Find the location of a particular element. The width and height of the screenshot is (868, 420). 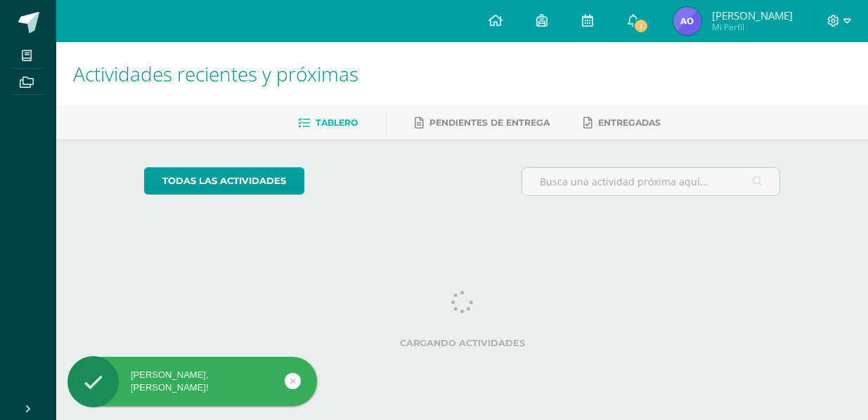

a: todas las Actividades is located at coordinates (224, 180).